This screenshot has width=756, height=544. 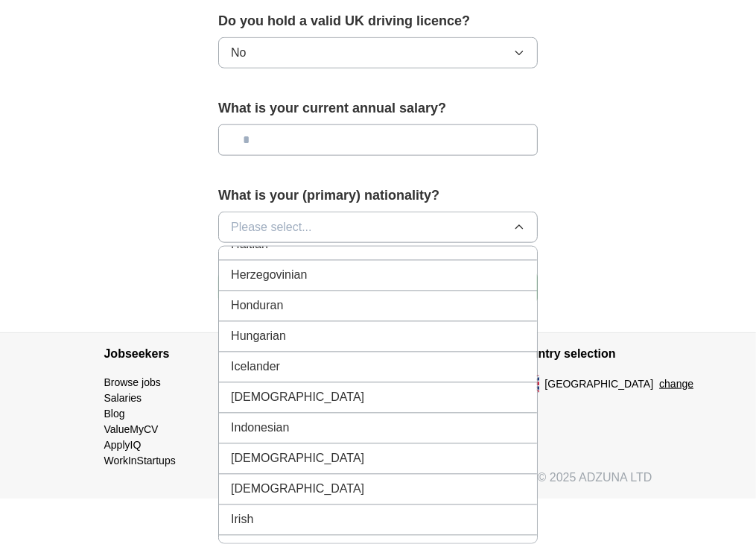 I want to click on label: Do you hold a valid UK driving licence?, so click(x=378, y=21).